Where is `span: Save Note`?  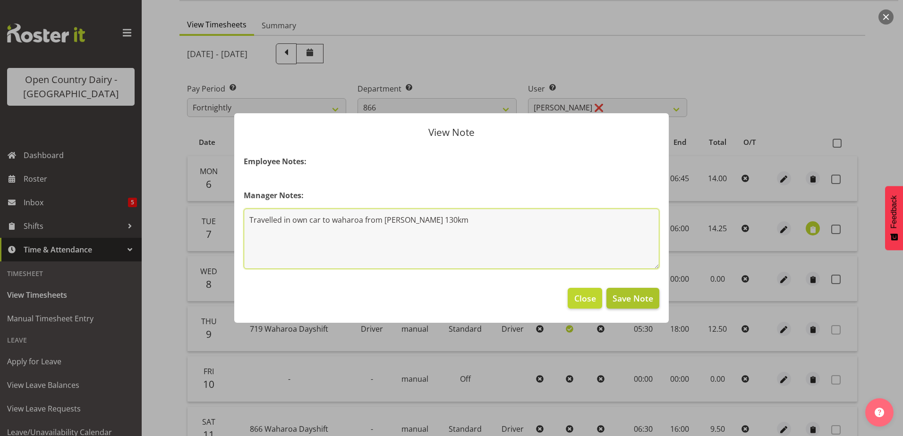 span: Save Note is located at coordinates (633, 298).